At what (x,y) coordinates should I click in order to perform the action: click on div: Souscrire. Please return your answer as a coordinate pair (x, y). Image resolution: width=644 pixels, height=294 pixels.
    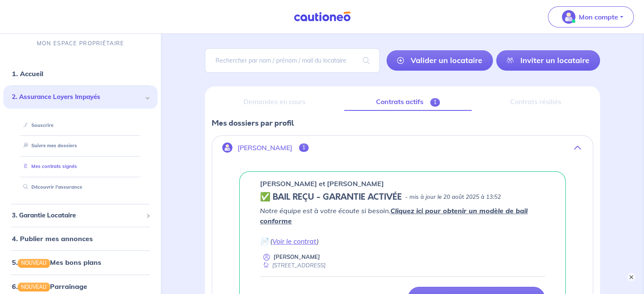
    Looking at the image, I should click on (81, 125).